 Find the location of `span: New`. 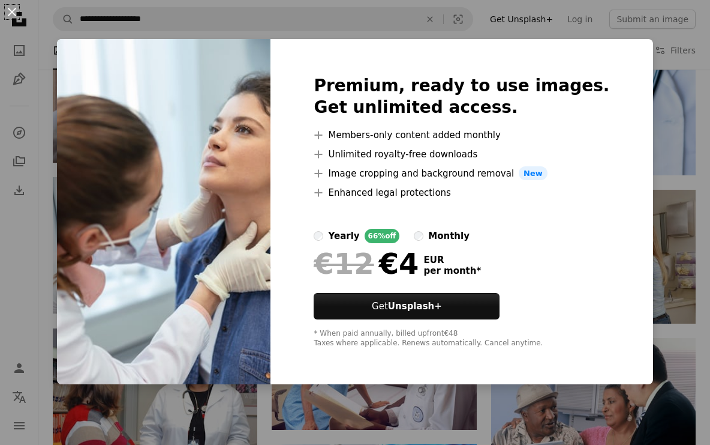

span: New is located at coordinates (533, 173).